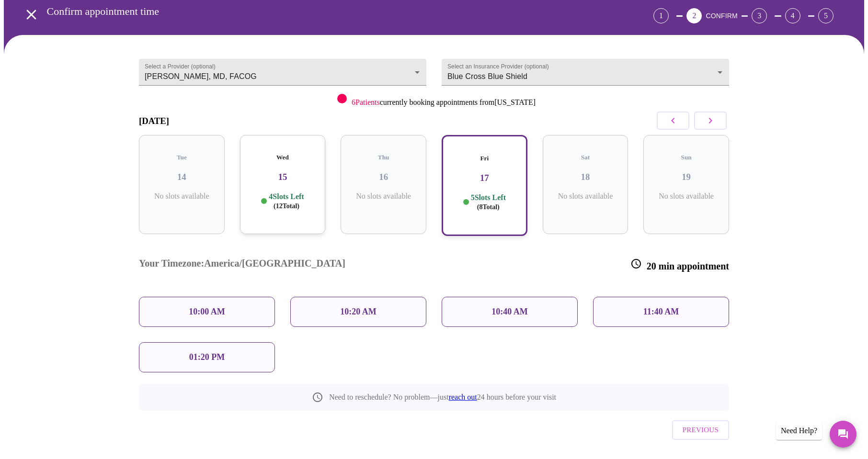  What do you see at coordinates (442, 397) in the screenshot?
I see `p: Need to reschedule? No problem—just 24 hours before your visit` at bounding box center [442, 397].